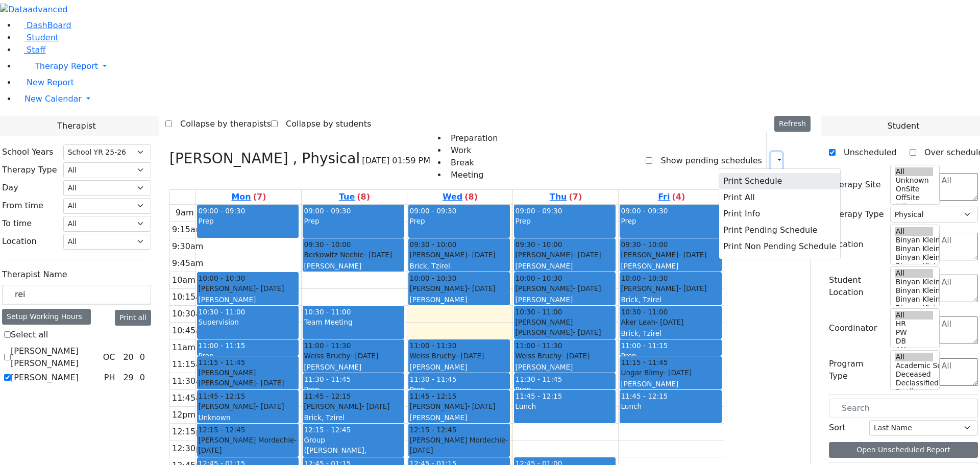 This screenshot has height=465, width=980. Describe the element at coordinates (260, 197) in the screenshot. I see `label: (7)` at that location.